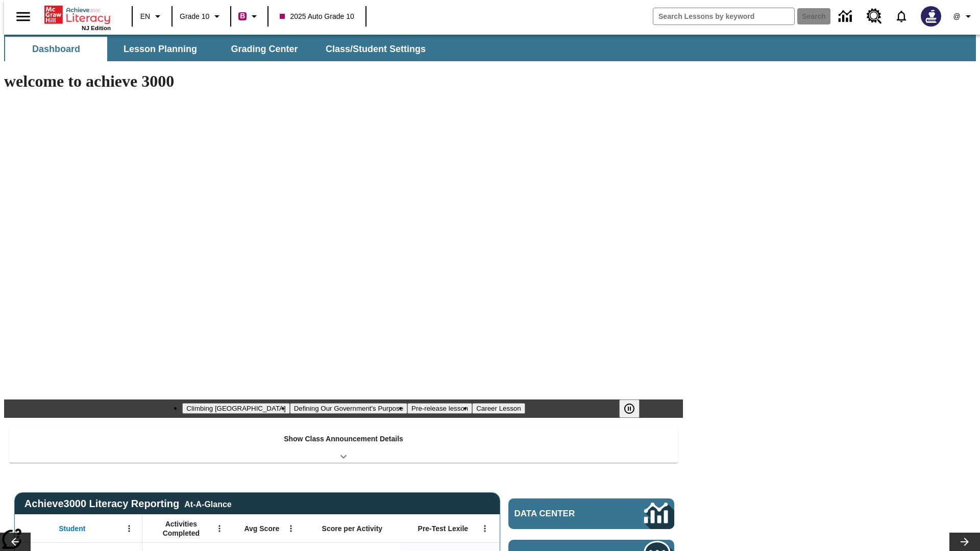 This screenshot has height=551, width=980. I want to click on a: Notifications, so click(901, 16).